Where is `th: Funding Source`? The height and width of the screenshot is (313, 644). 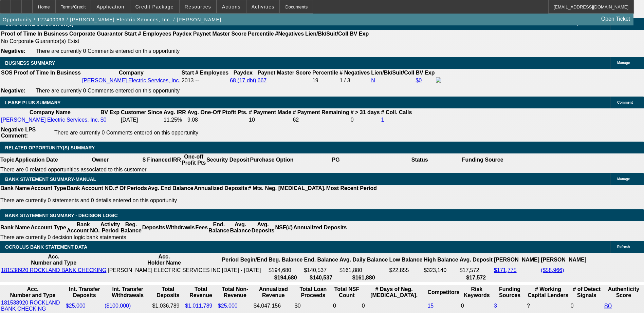 th: Funding Source is located at coordinates (483, 160).